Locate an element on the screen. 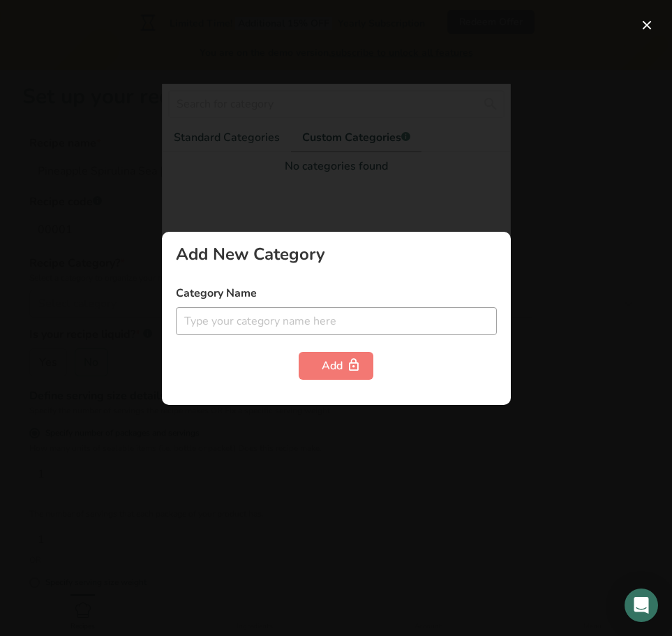 The width and height of the screenshot is (672, 636). div: Add New Category is located at coordinates (336, 254).